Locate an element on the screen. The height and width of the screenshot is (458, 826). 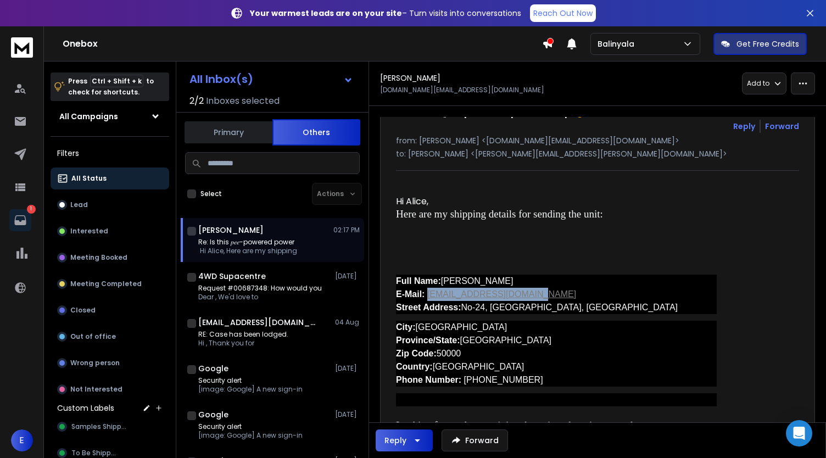
span: To Be Shipped is located at coordinates (95, 453).